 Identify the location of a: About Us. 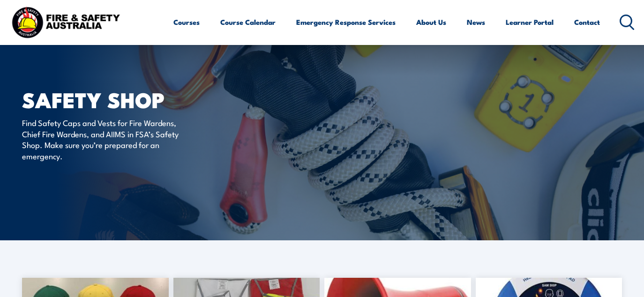
(431, 22).